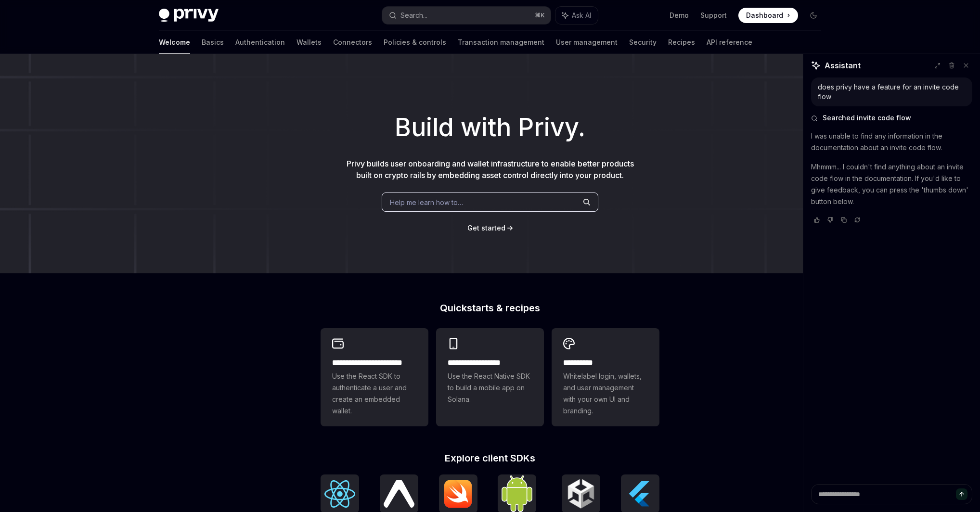 Image resolution: width=980 pixels, height=512 pixels. What do you see at coordinates (587, 42) in the screenshot?
I see `a: User management` at bounding box center [587, 42].